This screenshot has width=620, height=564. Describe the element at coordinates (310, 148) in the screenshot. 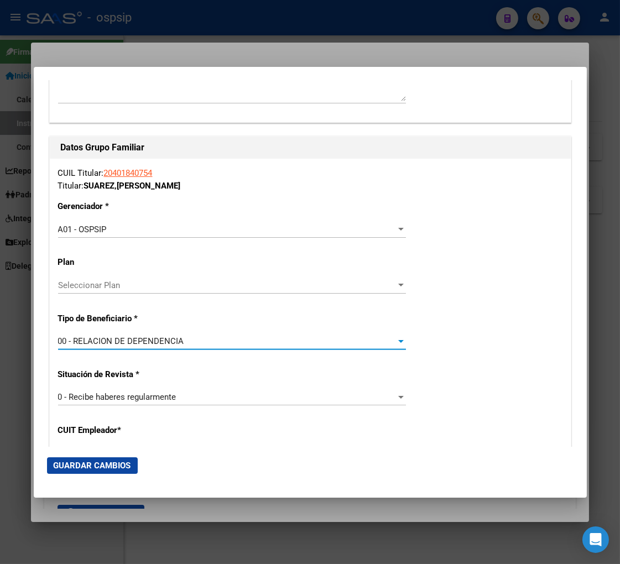

I see `h1: Datos Grupo Familiar` at that location.